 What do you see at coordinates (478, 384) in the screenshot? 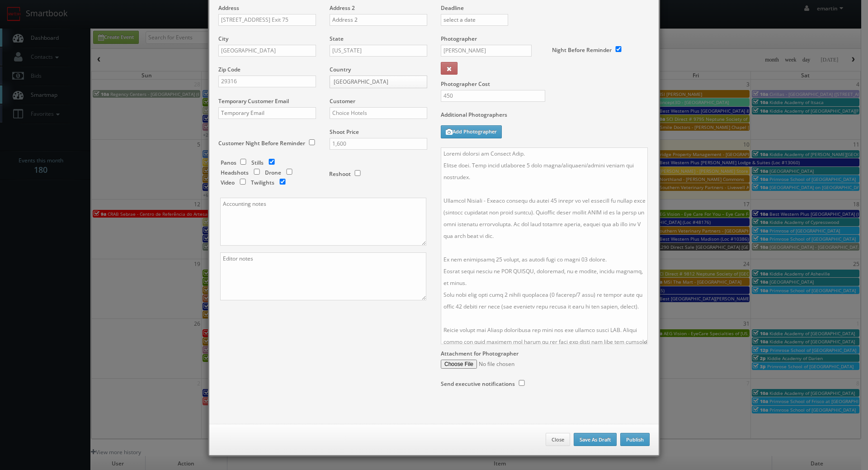
I see `label: Send executive notifications` at bounding box center [478, 384].